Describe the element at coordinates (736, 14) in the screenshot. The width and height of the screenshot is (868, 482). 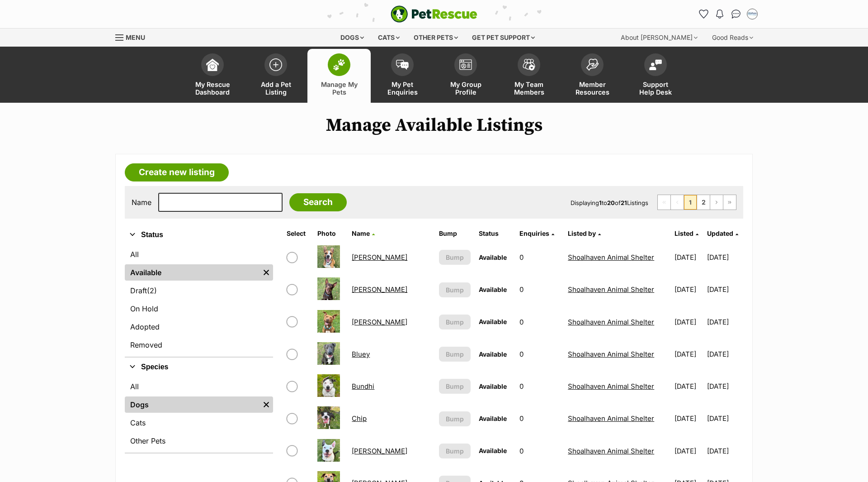
I see `img: chat-41dd97257d64d25036548639549fe6c8038ab92f7586957e7f3b1b290dea8141.svg` at that location.